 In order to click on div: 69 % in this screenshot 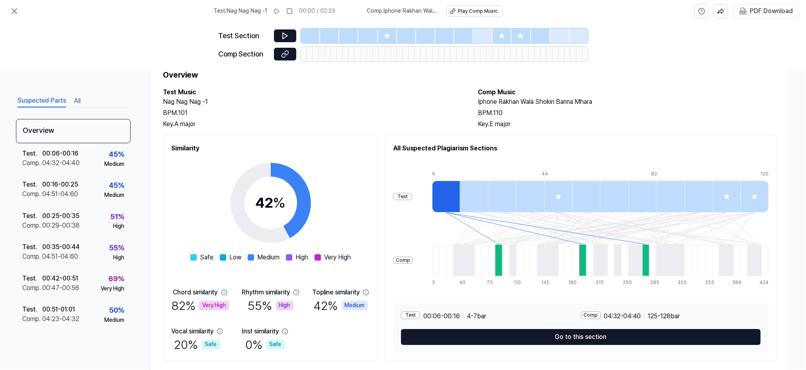, I will do `click(116, 279)`.